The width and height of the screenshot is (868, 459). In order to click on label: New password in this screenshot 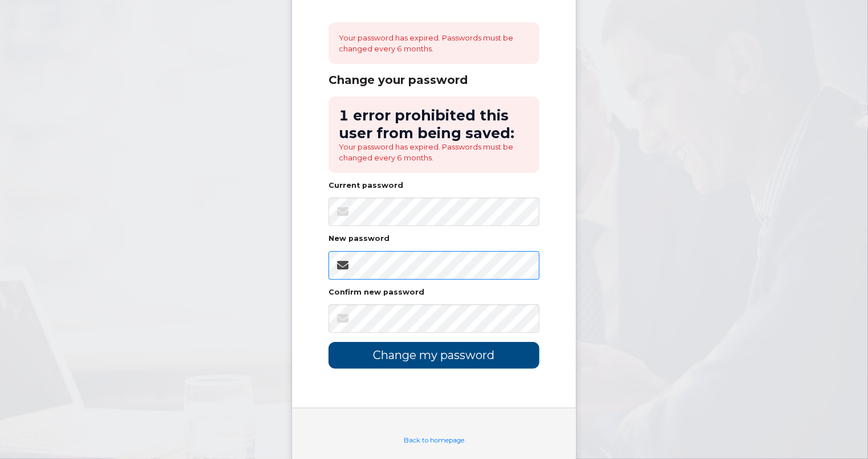, I will do `click(359, 238)`.